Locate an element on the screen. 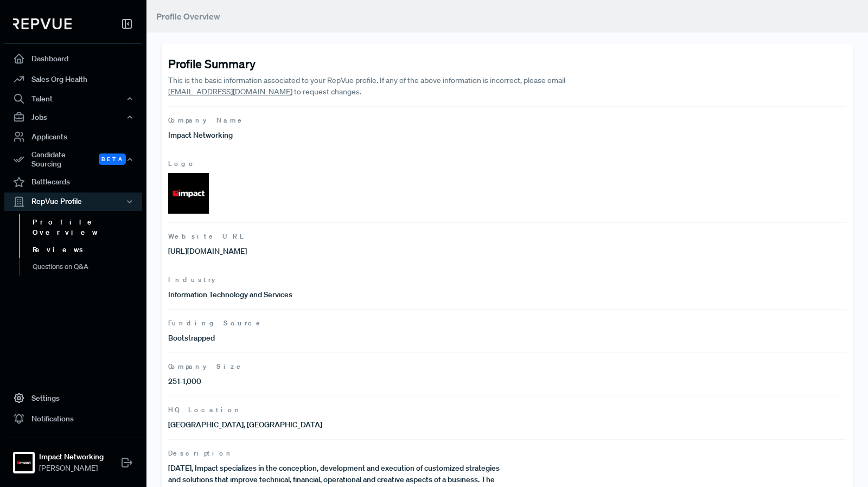  a: Dashboard is located at coordinates (73, 59).